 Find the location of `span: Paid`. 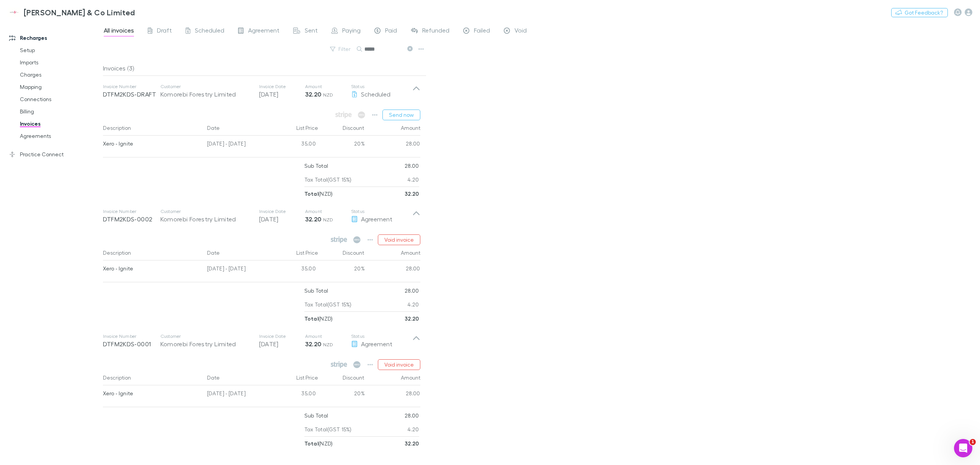

span: Paid is located at coordinates (391, 31).